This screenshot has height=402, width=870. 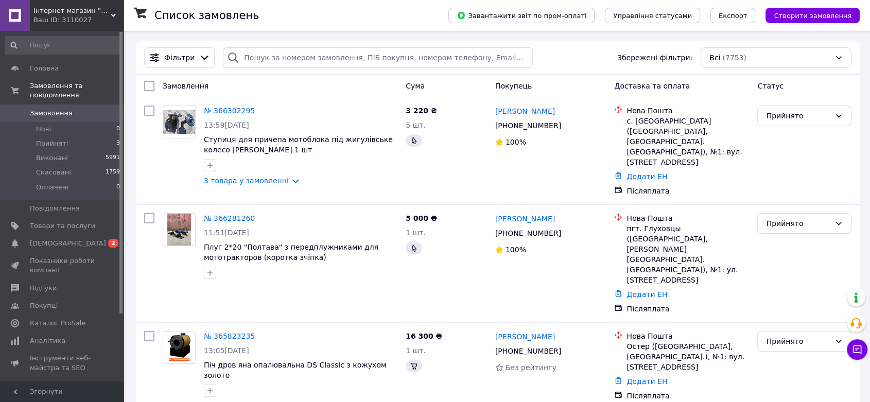 I want to click on span: Створити замовлення, so click(x=813, y=15).